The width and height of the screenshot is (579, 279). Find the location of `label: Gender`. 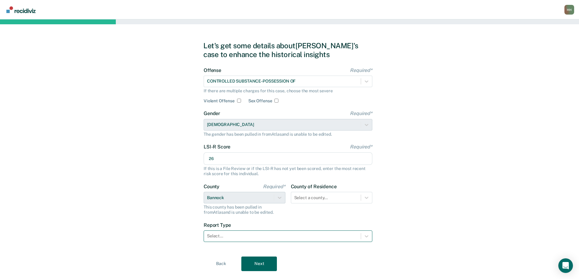

label: Gender is located at coordinates (288, 113).